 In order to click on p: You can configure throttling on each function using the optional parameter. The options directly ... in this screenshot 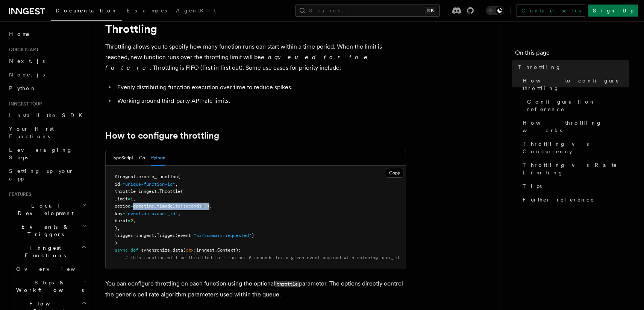, I will do `click(256, 289)`.